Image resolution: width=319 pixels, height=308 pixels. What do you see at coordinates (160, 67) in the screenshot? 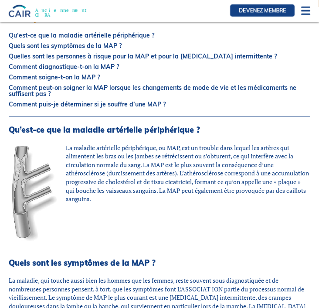
I see `a: Comment diagnostique-t-on la MAP ?` at bounding box center [160, 67].